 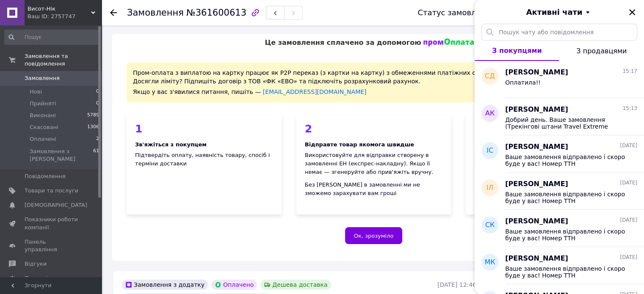 I want to click on input: Пошук, so click(x=52, y=37).